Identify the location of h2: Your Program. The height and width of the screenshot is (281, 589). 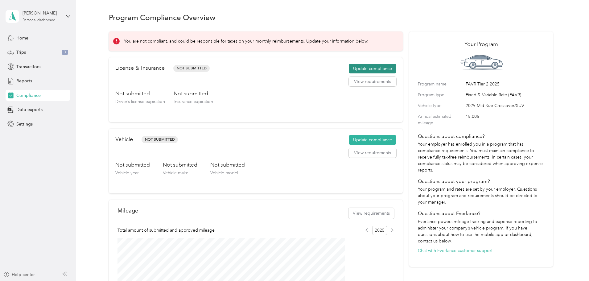
(481, 44).